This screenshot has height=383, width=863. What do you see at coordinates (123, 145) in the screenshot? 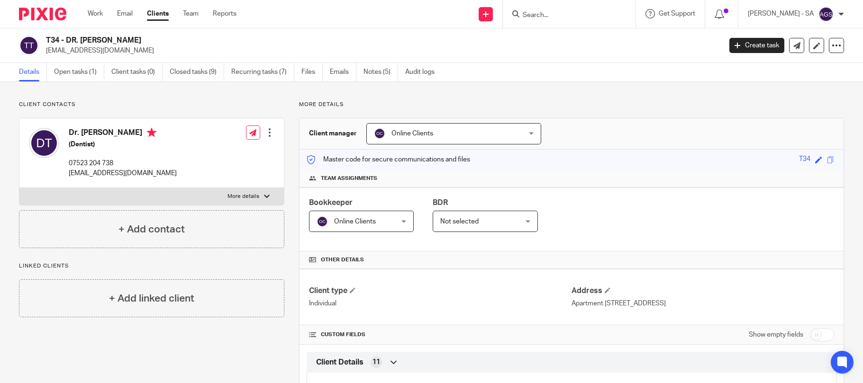
I see `h5: (Dentist)` at bounding box center [123, 145].